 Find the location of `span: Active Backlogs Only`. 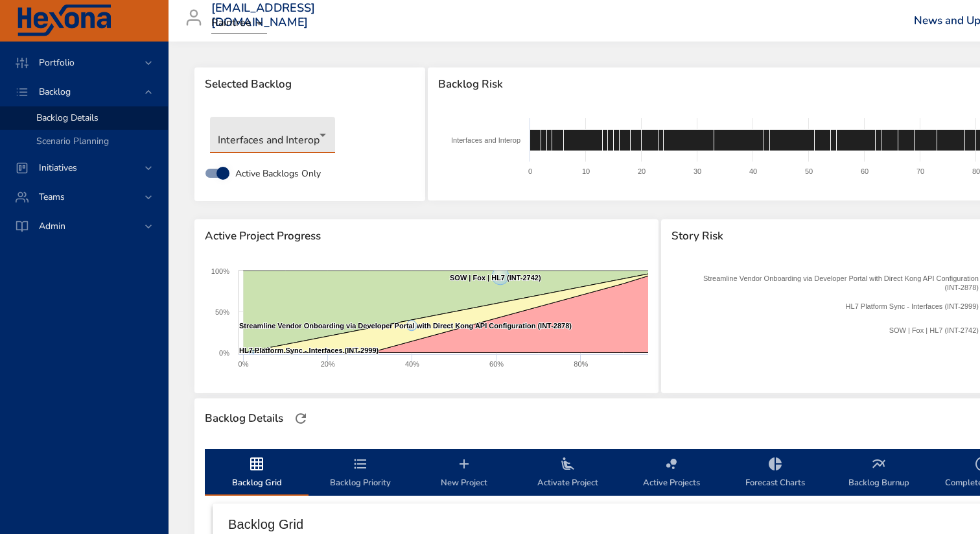

span: Active Backlogs Only is located at coordinates (278, 173).